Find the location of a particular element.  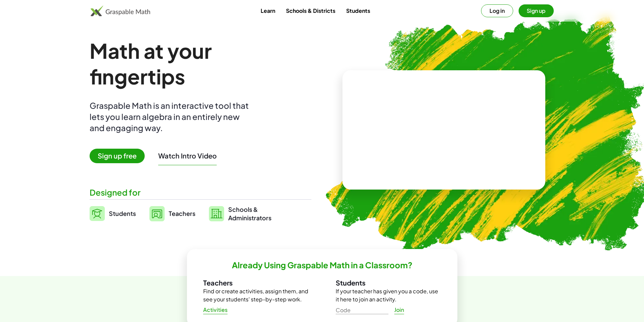

a: Schools & Districts is located at coordinates (311, 11).